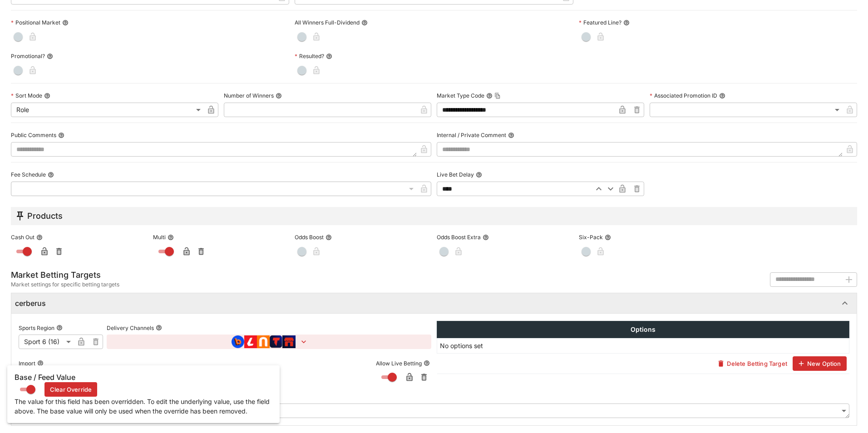  Describe the element at coordinates (131, 327) in the screenshot. I see `p: Delivery Channels` at that location.